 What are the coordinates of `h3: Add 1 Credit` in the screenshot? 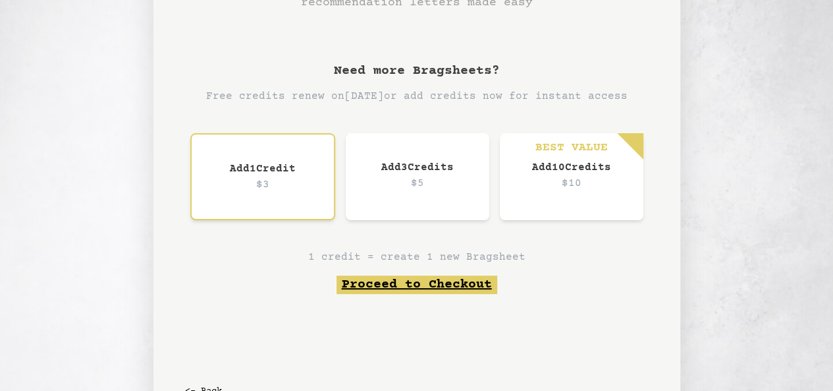 It's located at (263, 169).